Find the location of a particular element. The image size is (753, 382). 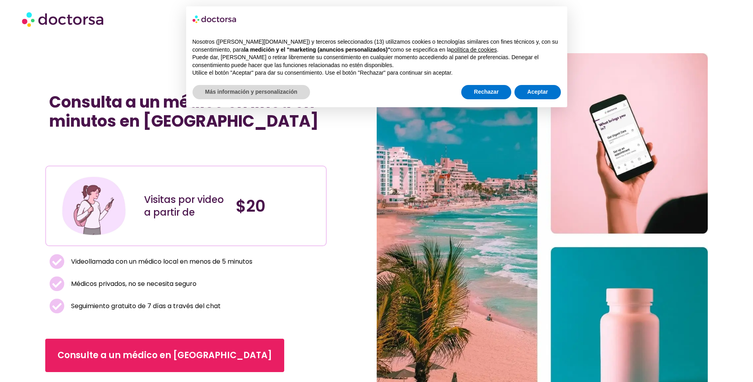

button: Aceptar is located at coordinates (537, 92).